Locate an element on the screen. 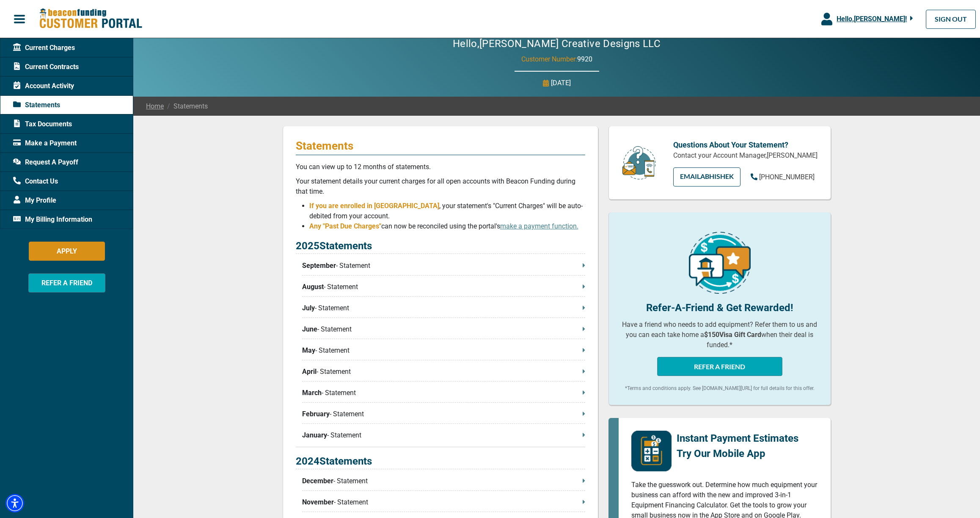 The height and width of the screenshot is (518, 980). span: March is located at coordinates (312, 393).